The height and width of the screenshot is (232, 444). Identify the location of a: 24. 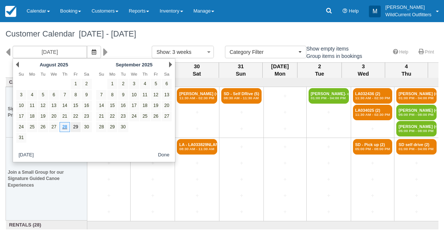
(21, 127).